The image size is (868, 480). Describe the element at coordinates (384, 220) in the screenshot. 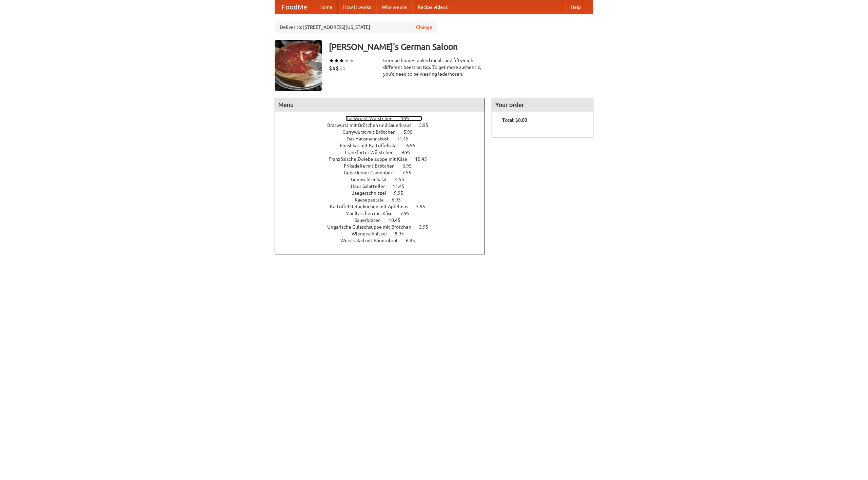

I see `a: Sauerbraten 10.45` at that location.